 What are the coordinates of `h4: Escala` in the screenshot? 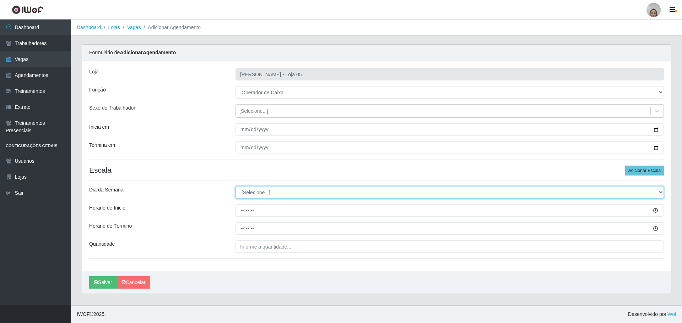 It's located at (376, 170).